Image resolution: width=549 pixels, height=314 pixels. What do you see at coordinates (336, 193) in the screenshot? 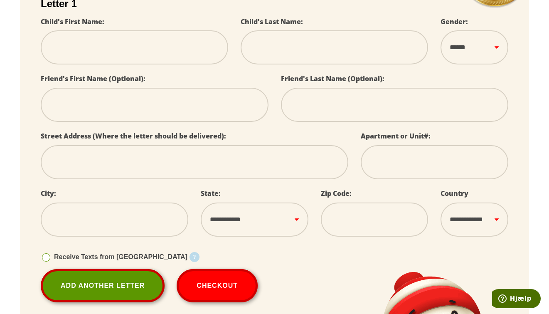
I see `label: Zip Code:` at bounding box center [336, 193].